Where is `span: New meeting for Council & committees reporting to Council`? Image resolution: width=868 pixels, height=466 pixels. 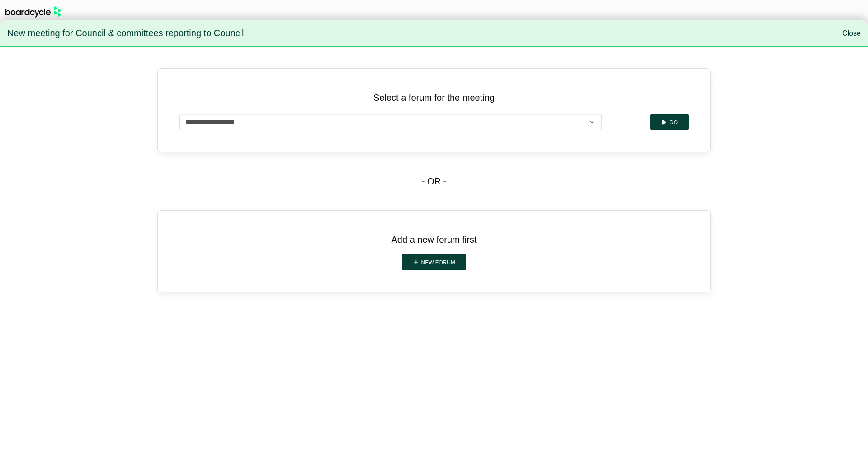
span: New meeting for Council & committees reporting to Council is located at coordinates (126, 33).